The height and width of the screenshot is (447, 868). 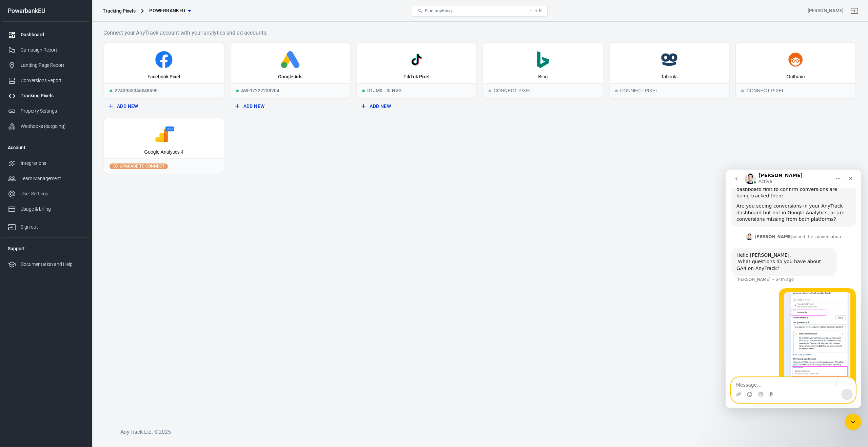 What do you see at coordinates (417, 90) in the screenshot?
I see `div: D1JM0...3LNVG` at bounding box center [417, 90].